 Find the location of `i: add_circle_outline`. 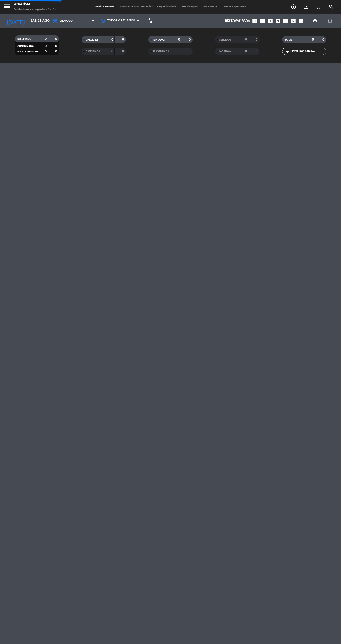

i: add_circle_outline is located at coordinates (294, 7).